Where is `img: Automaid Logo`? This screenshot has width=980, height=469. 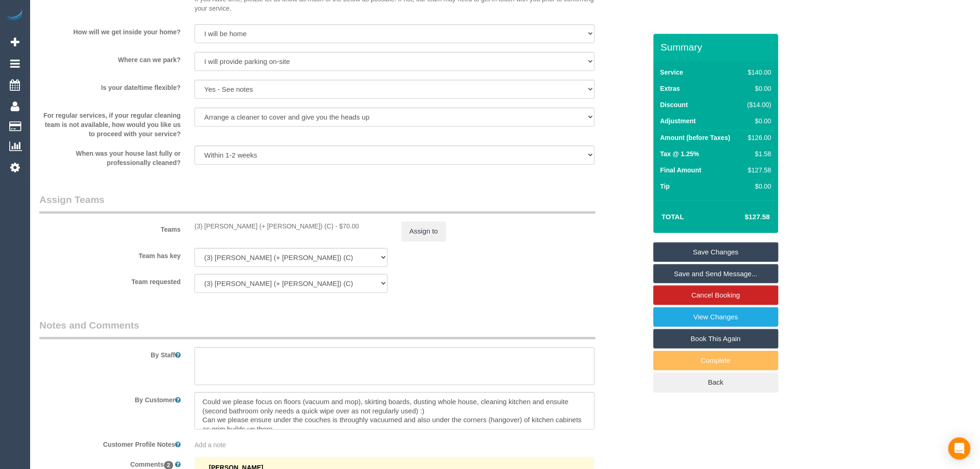
img: Automaid Logo is located at coordinates (15, 16).